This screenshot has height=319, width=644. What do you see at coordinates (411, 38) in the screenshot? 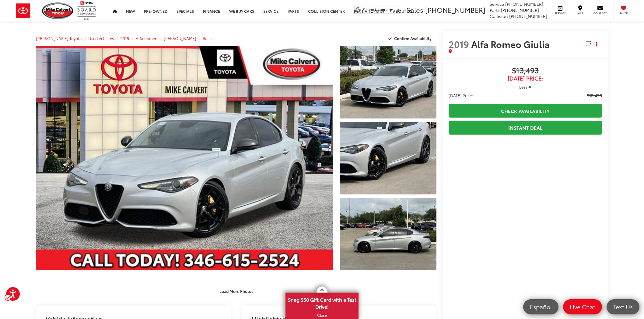
I see `button: Confirm Availability` at bounding box center [411, 38].